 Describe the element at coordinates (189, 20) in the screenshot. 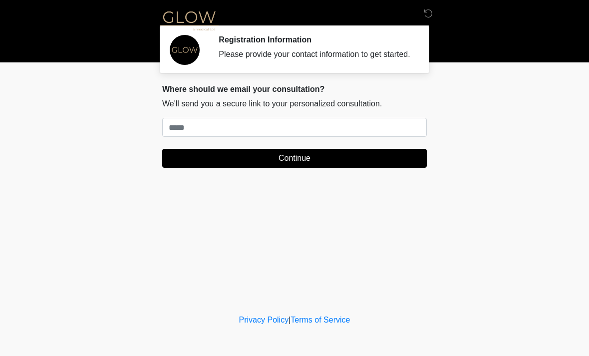

I see `img: Glow Medical Spa Logo` at that location.